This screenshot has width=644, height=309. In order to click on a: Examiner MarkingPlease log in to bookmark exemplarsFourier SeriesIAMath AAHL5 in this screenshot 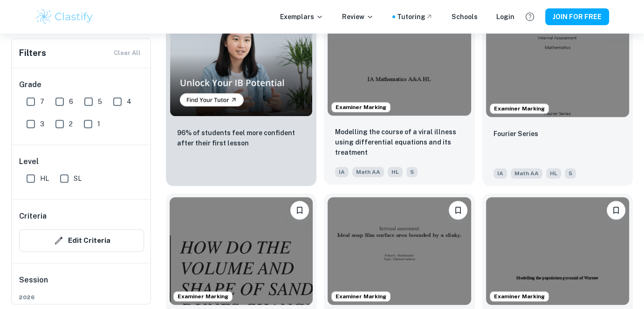, I will do `click(557, 96)`.